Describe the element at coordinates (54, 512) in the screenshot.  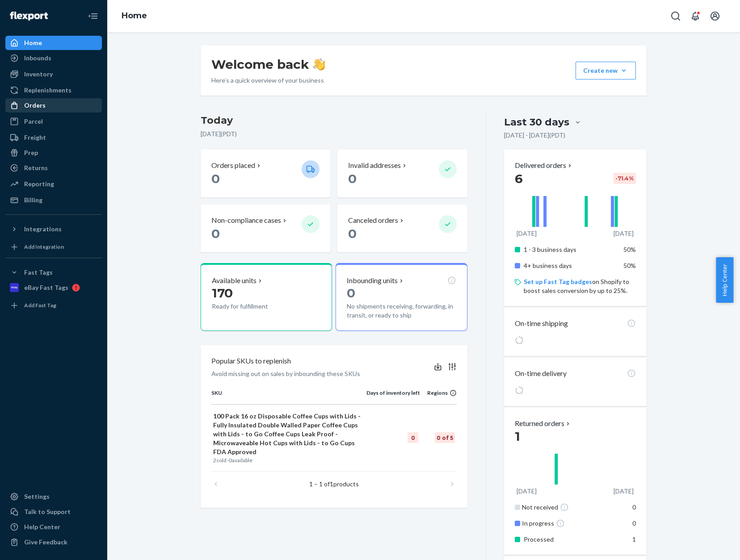
I see `a: Talk to Support` at that location.